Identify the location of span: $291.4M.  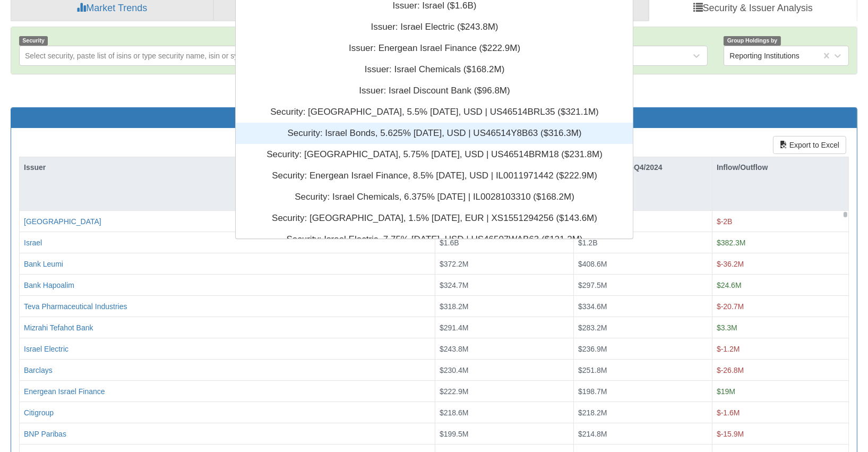
(454, 328).